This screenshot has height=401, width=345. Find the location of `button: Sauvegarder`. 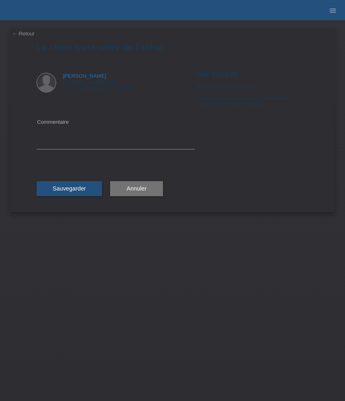

button: Sauvegarder is located at coordinates (70, 189).